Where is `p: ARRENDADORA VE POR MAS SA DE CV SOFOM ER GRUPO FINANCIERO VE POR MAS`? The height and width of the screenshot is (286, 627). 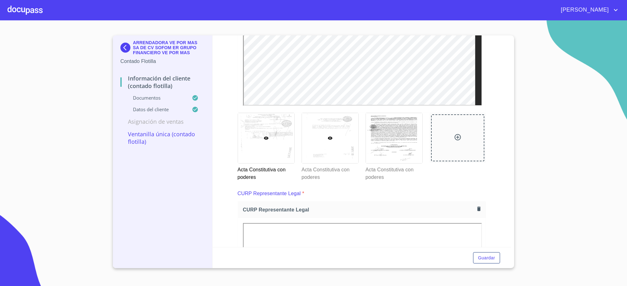 p: ARRENDADORA VE POR MAS SA DE CV SOFOM ER GRUPO FINANCIERO VE POR MAS is located at coordinates (169, 48).